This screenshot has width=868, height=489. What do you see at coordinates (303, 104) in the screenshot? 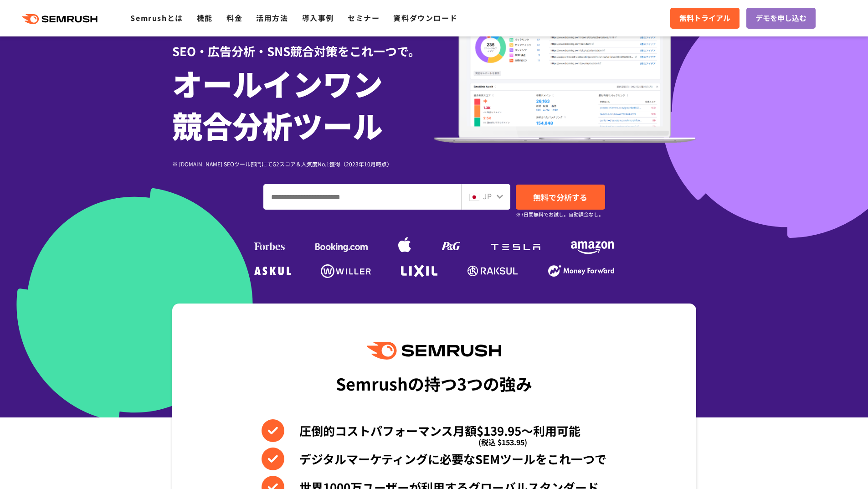
I see `h1: オールインワン 競合分析ツール` at bounding box center [303, 104].